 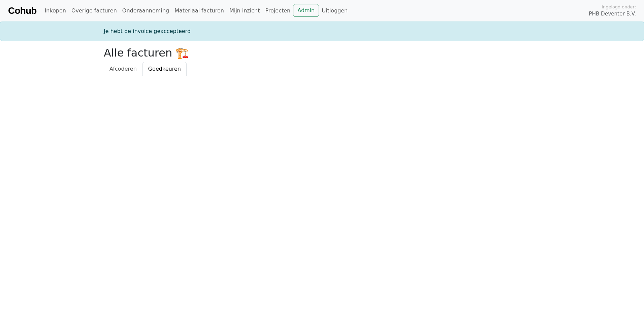 I want to click on a: Mijn inzicht, so click(x=245, y=11).